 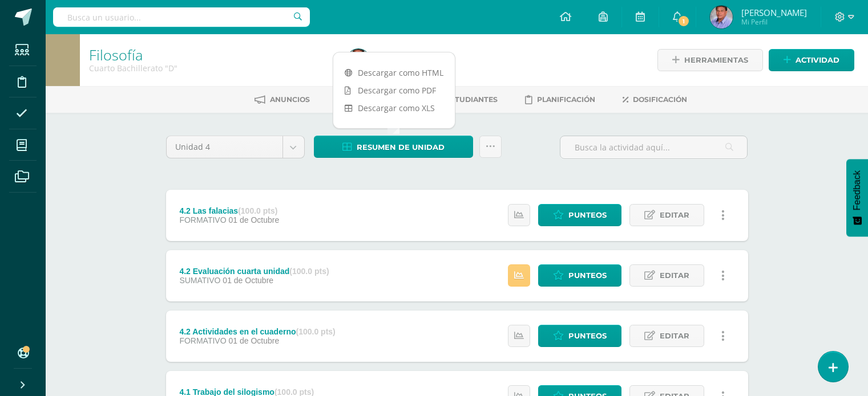 What do you see at coordinates (393, 146) in the screenshot?
I see `a: Resumen de unidad` at bounding box center [393, 146].